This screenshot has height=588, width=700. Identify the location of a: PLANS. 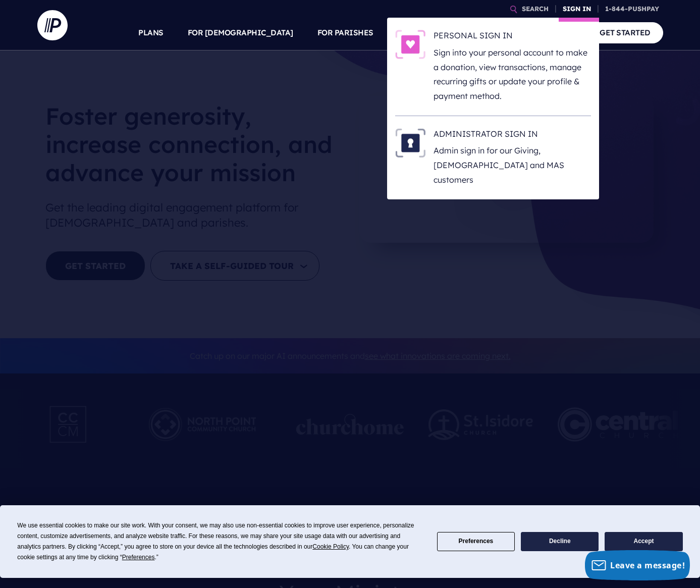
(151, 33).